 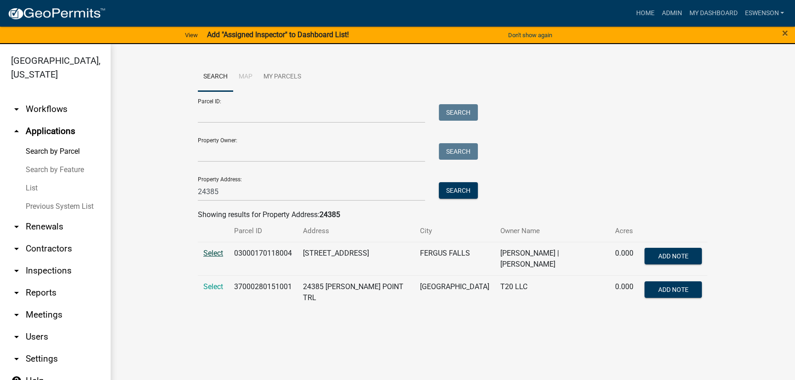 I want to click on td: T20 LLC, so click(x=552, y=292).